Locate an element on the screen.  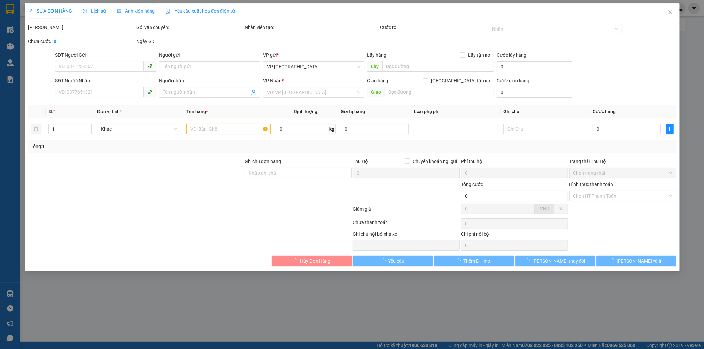
div: Nhân viên tạo: is located at coordinates (311, 27).